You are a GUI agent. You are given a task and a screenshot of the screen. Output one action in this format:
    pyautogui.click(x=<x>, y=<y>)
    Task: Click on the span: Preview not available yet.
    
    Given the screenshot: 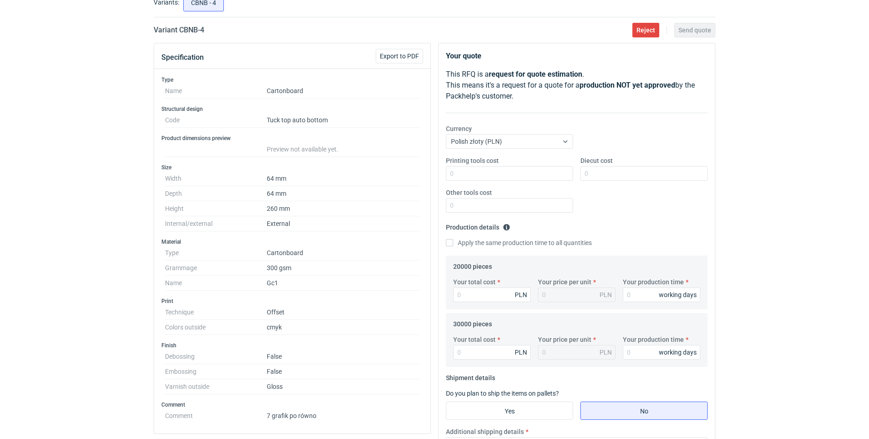 What is the action you would take?
    pyautogui.click(x=302, y=149)
    